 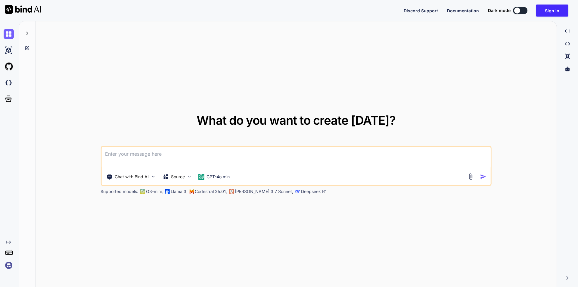 What do you see at coordinates (9, 34) in the screenshot?
I see `img: chat` at bounding box center [9, 34].